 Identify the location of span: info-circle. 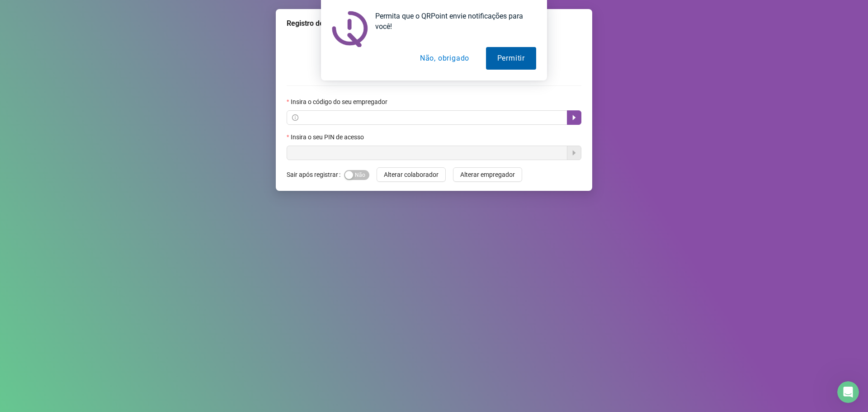
(295, 118).